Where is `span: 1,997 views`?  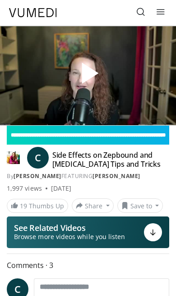
span: 1,997 views is located at coordinates (24, 188).